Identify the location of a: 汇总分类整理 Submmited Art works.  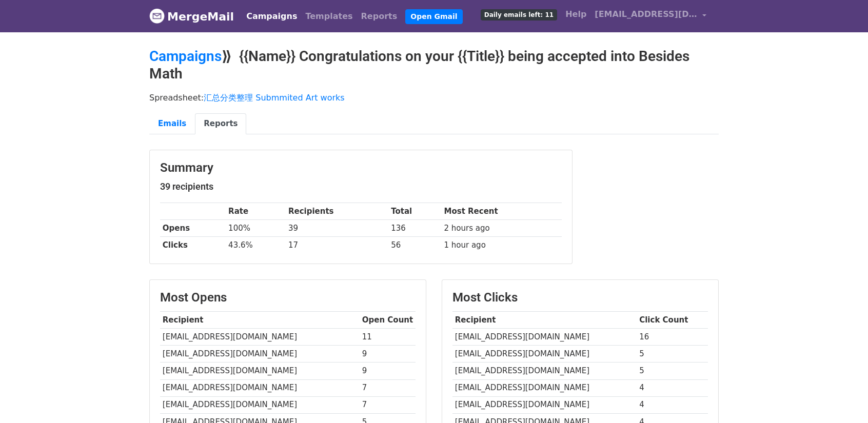
(274, 97).